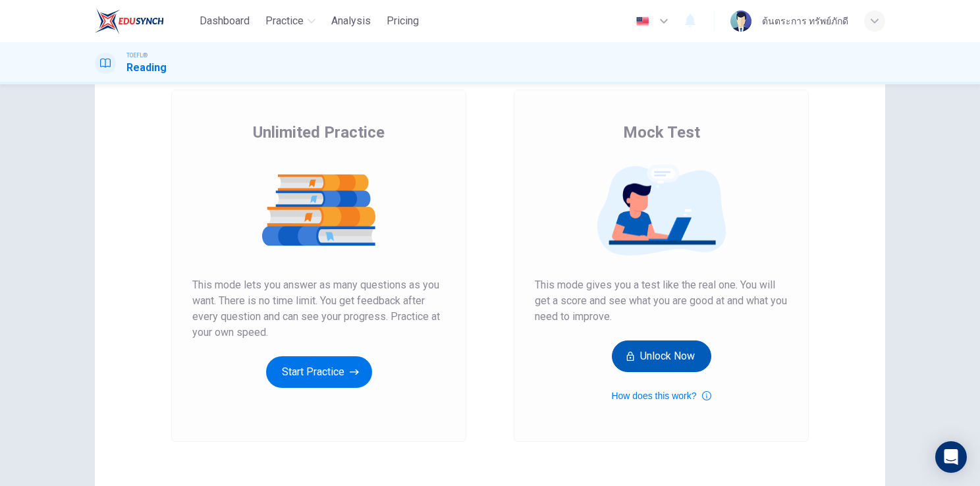 This screenshot has height=486, width=980. What do you see at coordinates (805, 21) in the screenshot?
I see `div: ต้นตระการ ทรัพย์ภักดี` at bounding box center [805, 21].